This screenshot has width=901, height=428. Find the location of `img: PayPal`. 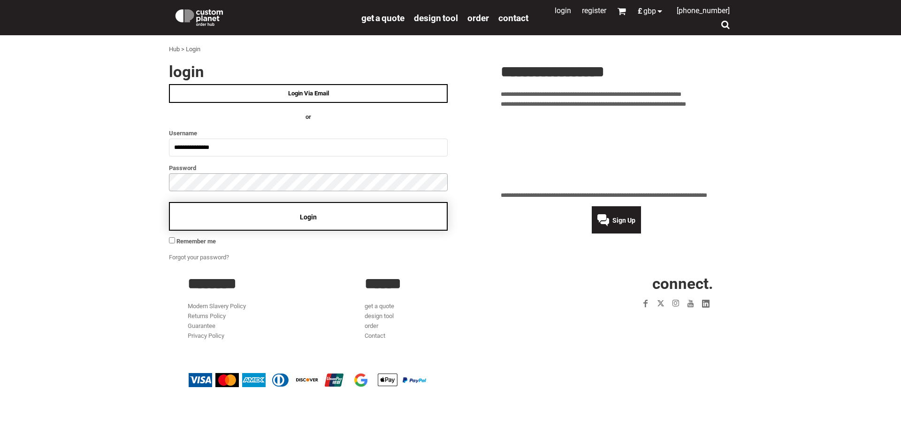

img: PayPal is located at coordinates (414, 380).